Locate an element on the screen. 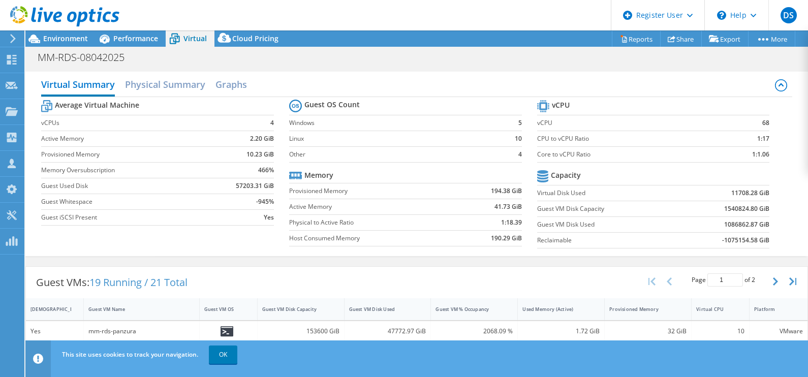 The width and height of the screenshot is (808, 377). a: Export is located at coordinates (725, 39).